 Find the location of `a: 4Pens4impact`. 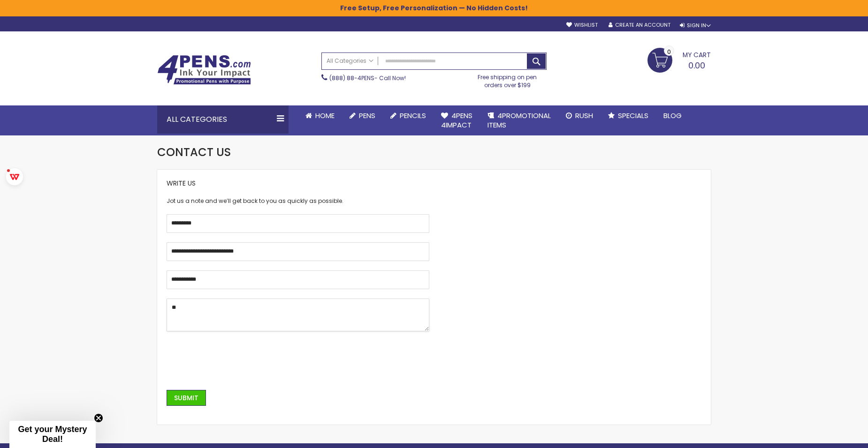

a: 4Pens4impact is located at coordinates (456, 121).